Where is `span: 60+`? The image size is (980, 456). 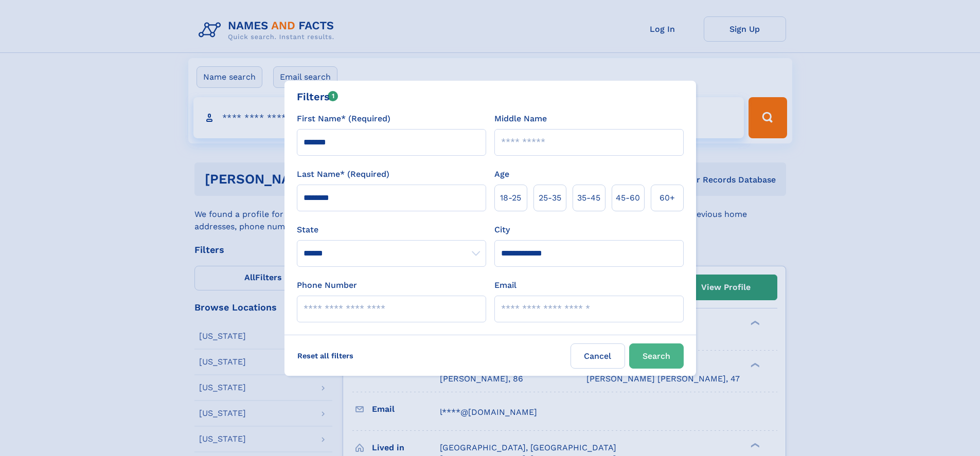
span: 60+ is located at coordinates (667, 198).